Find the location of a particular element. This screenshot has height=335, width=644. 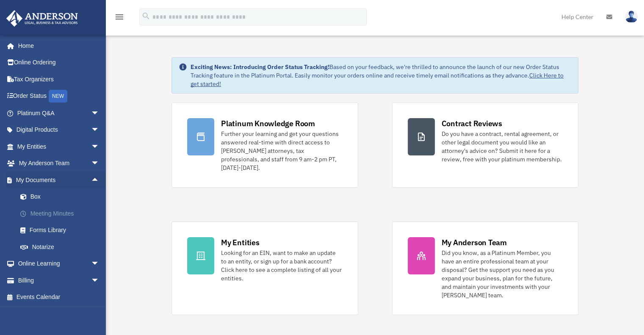

a: Forms Library is located at coordinates (62, 230).